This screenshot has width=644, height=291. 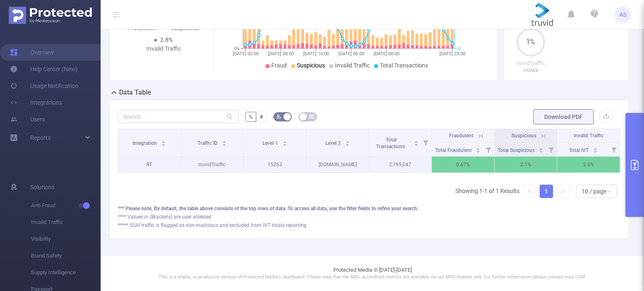 What do you see at coordinates (461, 135) in the screenshot?
I see `span: Fraudulent` at bounding box center [461, 135].